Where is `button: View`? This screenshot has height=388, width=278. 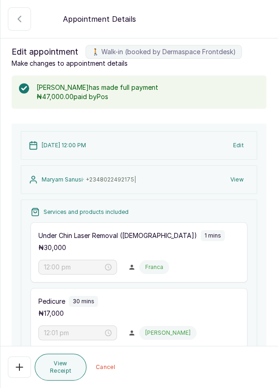
button: View is located at coordinates (237, 180).